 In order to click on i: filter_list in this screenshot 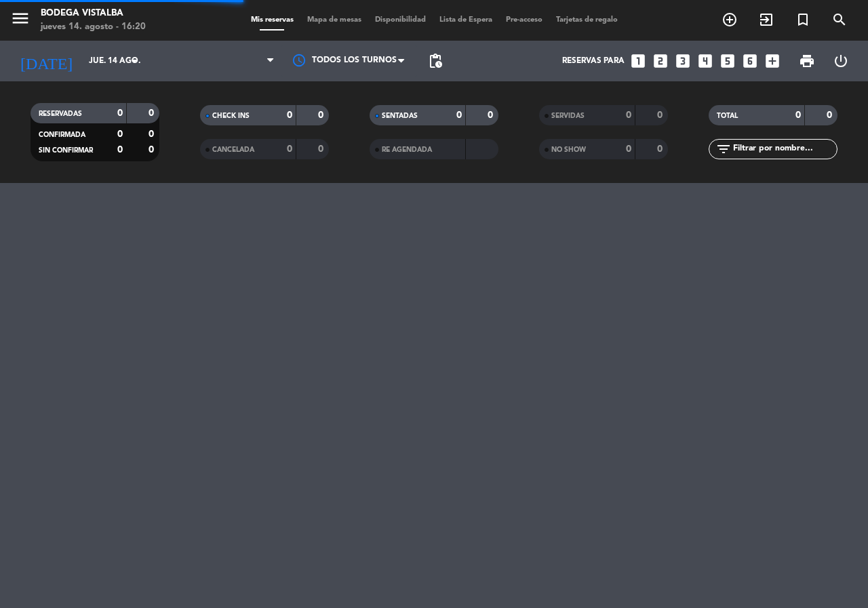, I will do `click(724, 149)`.